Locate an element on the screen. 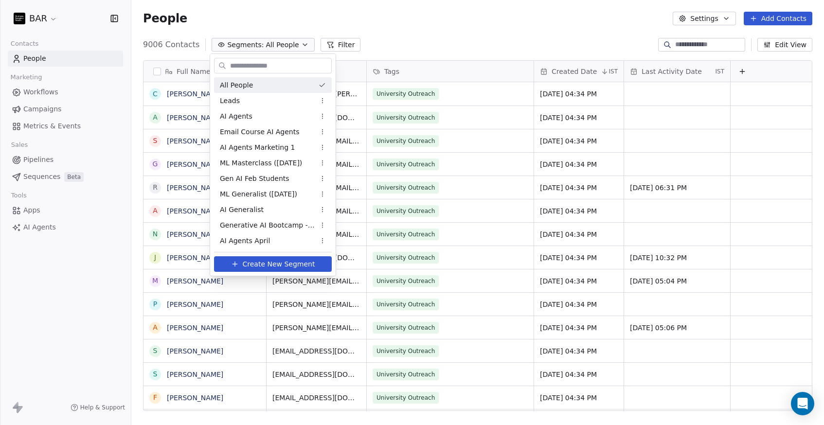 The image size is (824, 425). span: AI Agents Marketing 1 is located at coordinates (257, 147).